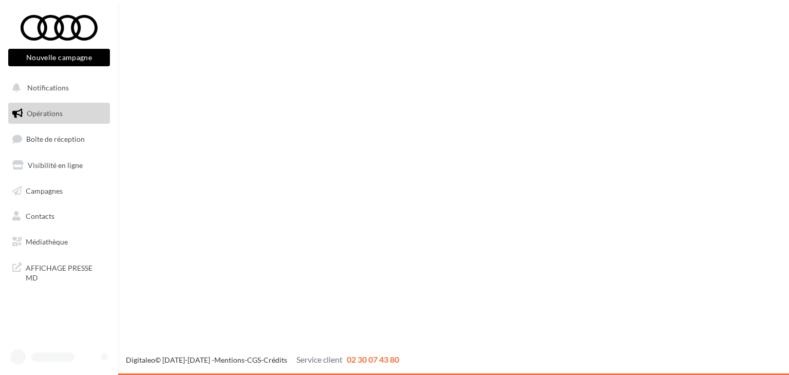 This screenshot has width=789, height=375. What do you see at coordinates (275, 360) in the screenshot?
I see `a: Crédits` at bounding box center [275, 360].